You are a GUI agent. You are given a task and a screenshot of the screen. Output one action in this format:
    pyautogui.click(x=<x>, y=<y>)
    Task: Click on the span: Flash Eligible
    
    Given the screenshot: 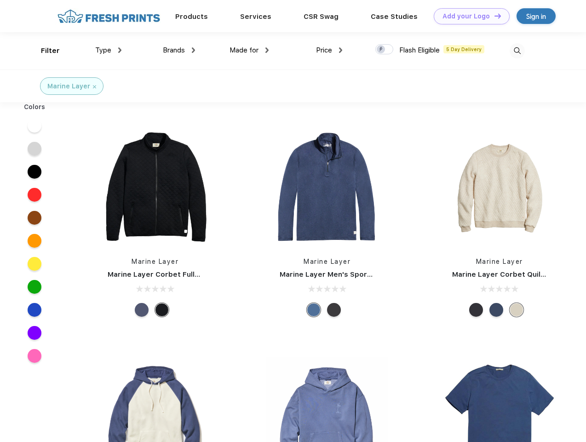 What is the action you would take?
    pyautogui.click(x=420, y=50)
    